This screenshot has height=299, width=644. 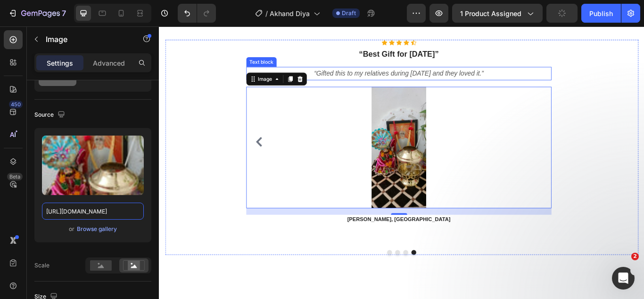 I want to click on input: https://example.com/image.jpg, so click(x=92, y=211).